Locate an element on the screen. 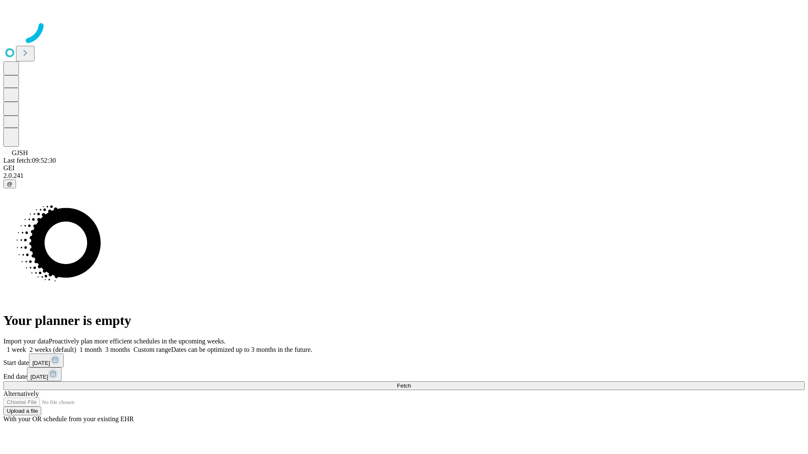 The image size is (808, 454). button: Fetch is located at coordinates (404, 386).